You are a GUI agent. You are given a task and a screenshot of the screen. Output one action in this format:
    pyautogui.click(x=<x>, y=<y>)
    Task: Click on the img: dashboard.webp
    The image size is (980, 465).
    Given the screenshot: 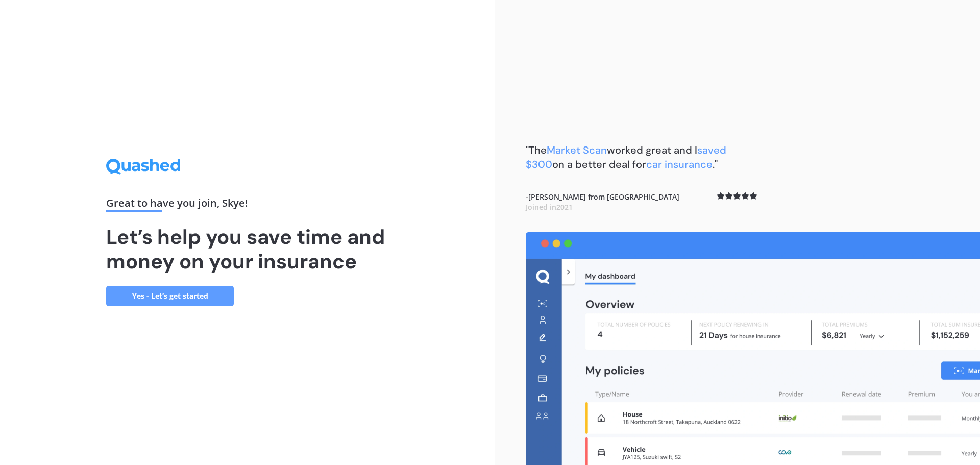 What is the action you would take?
    pyautogui.click(x=753, y=348)
    